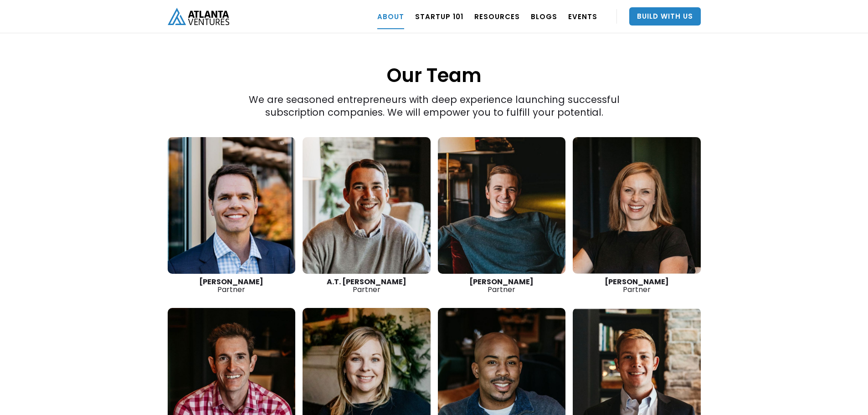 Image resolution: width=868 pixels, height=415 pixels. Describe the element at coordinates (391, 17) in the screenshot. I see `a: ABOUT` at that location.